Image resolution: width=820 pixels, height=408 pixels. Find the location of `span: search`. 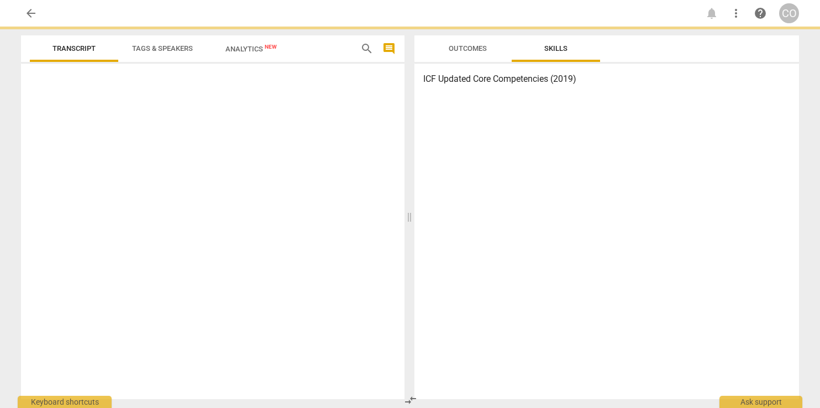

span: search is located at coordinates (367, 49).